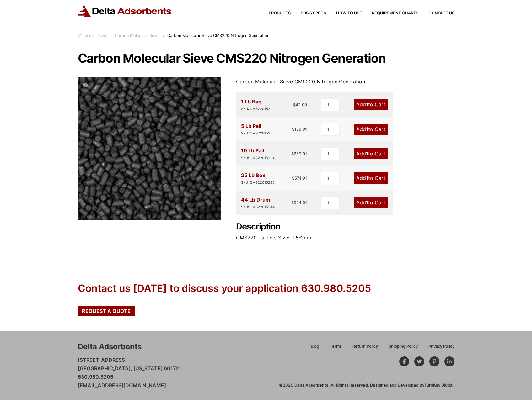 The height and width of the screenshot is (400, 532). I want to click on bdi: 259.91, so click(299, 153).